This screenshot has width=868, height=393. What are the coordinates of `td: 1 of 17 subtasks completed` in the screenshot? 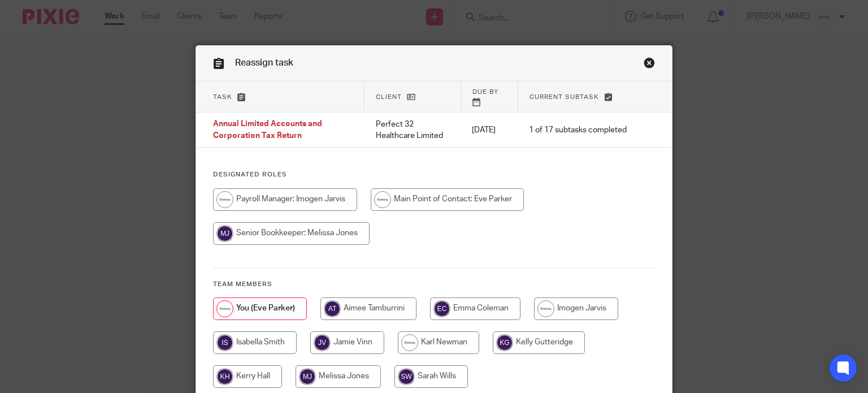 It's located at (578, 130).